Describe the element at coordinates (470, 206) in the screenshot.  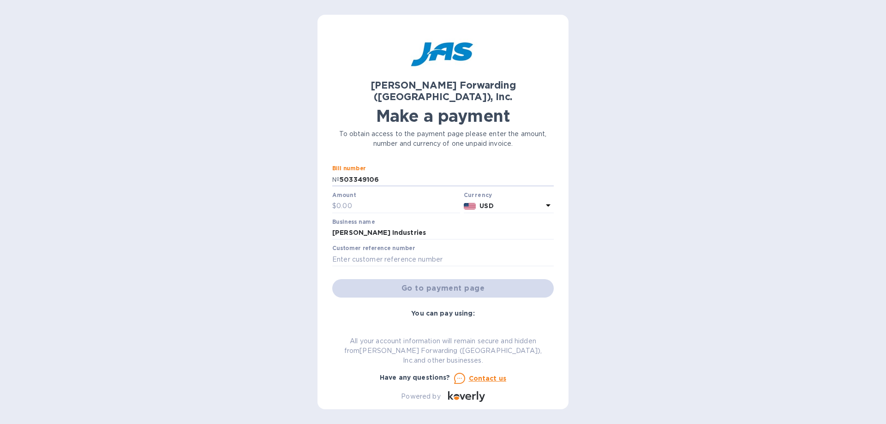
I see `img: USD` at that location.